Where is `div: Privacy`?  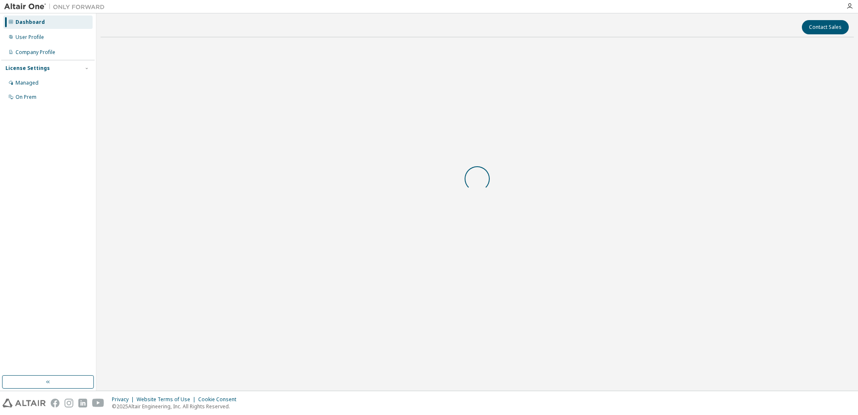
div: Privacy is located at coordinates (124, 400).